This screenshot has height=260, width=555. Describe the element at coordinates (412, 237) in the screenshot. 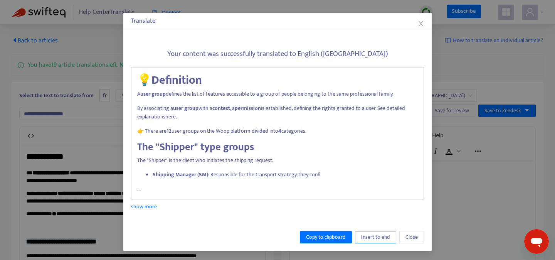

I see `span: Close` at that location.